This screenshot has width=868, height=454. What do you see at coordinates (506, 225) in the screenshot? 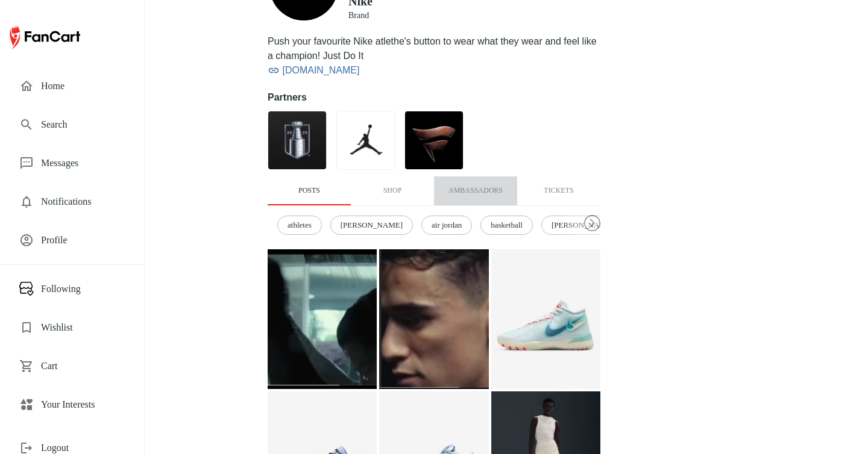
I see `div: basketball` at bounding box center [506, 225].